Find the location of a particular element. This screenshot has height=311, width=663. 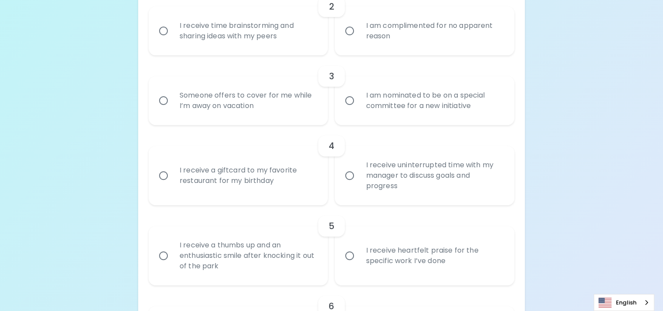

h6: 3 is located at coordinates (331, 76).